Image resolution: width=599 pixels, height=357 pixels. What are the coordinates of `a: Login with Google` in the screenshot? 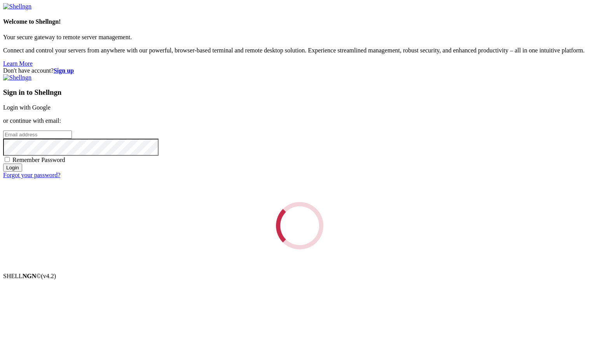 It's located at (27, 107).